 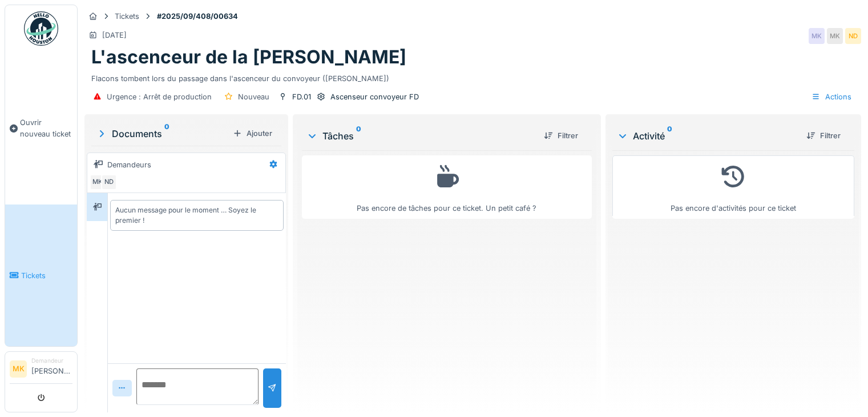 What do you see at coordinates (301, 96) in the screenshot?
I see `div: FD.01` at bounding box center [301, 96].